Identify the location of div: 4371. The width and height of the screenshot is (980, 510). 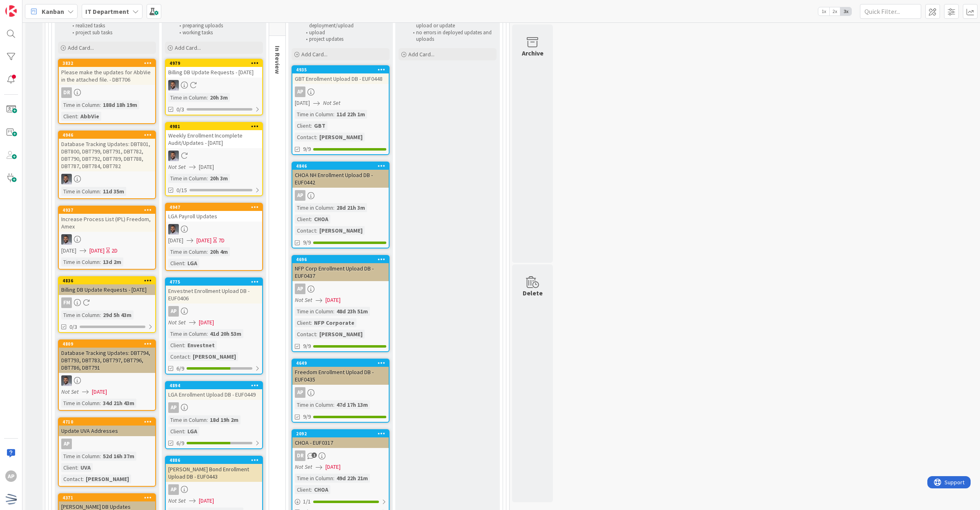
(109, 498).